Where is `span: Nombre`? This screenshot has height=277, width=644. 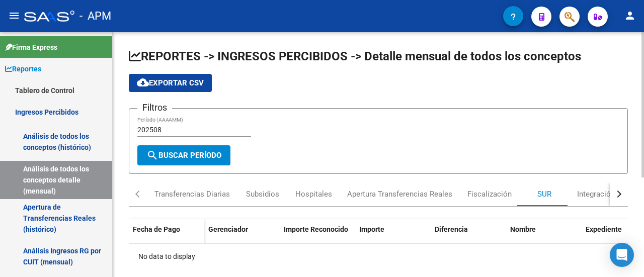
span: Nombre is located at coordinates (523, 229).